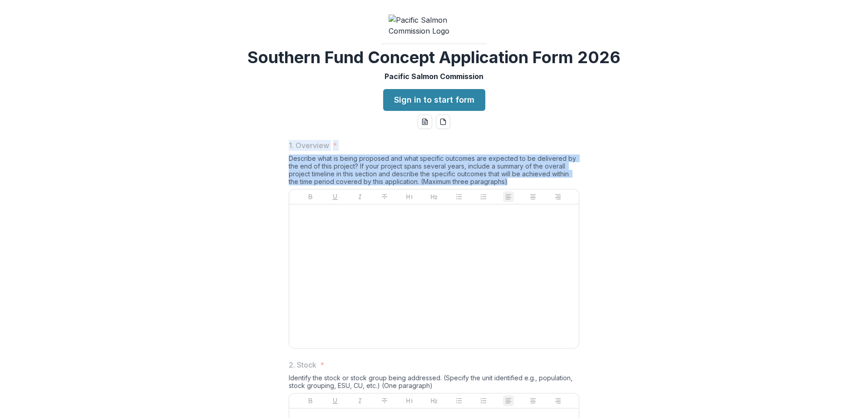 Image resolution: width=868 pixels, height=418 pixels. What do you see at coordinates (434, 171) in the screenshot?
I see `div: Describe what is being proposed and what specific outcomes are expected to be delivered by the en...` at bounding box center [434, 171].